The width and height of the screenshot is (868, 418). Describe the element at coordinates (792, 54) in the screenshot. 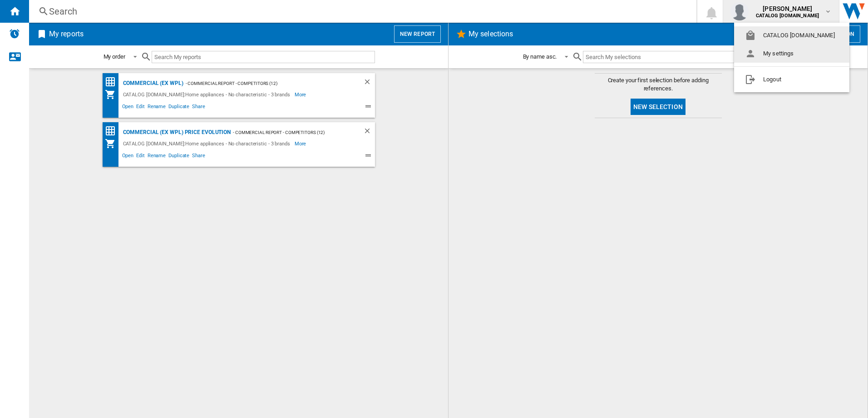

I see `button: My settings` at that location.